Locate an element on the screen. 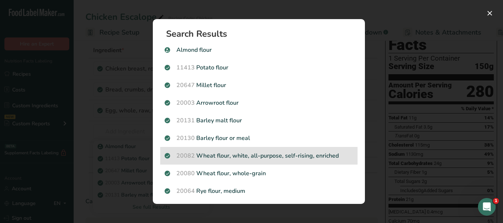 The image size is (503, 223). p: Potato flour is located at coordinates (259, 68).